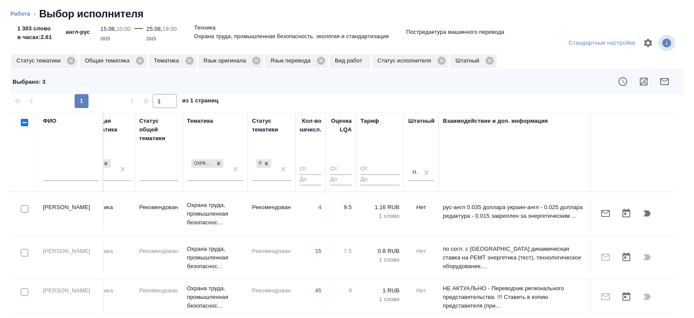 The image size is (694, 318). Describe the element at coordinates (455, 32) in the screenshot. I see `p: Постредактура машинного перевода` at that location.